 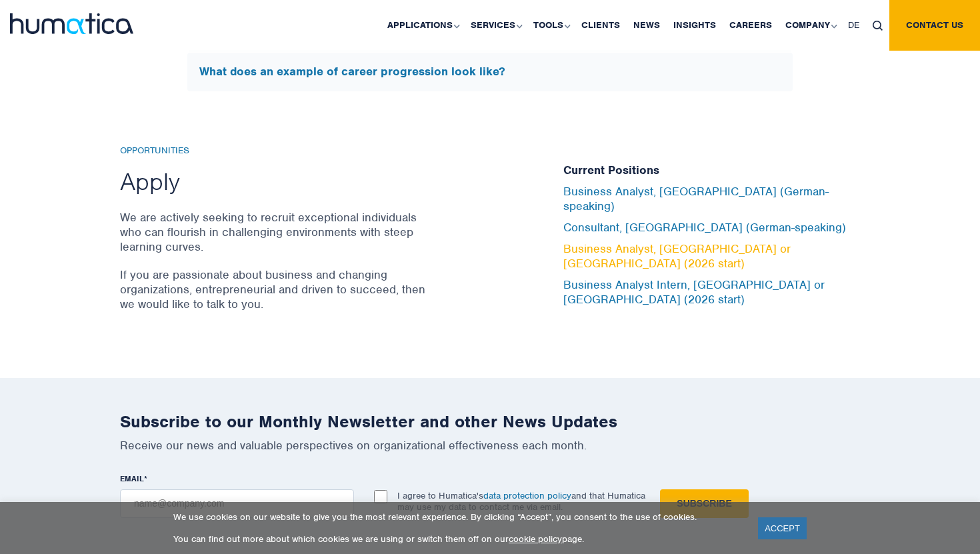 I want to click on p: You can find out more about which cookies we are using or switch them off on our page., so click(x=457, y=539).